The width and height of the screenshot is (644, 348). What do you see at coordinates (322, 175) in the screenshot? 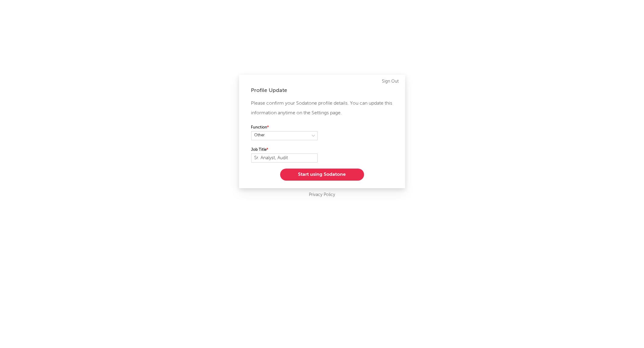
I see `button: Start using Sodatone` at bounding box center [322, 175].